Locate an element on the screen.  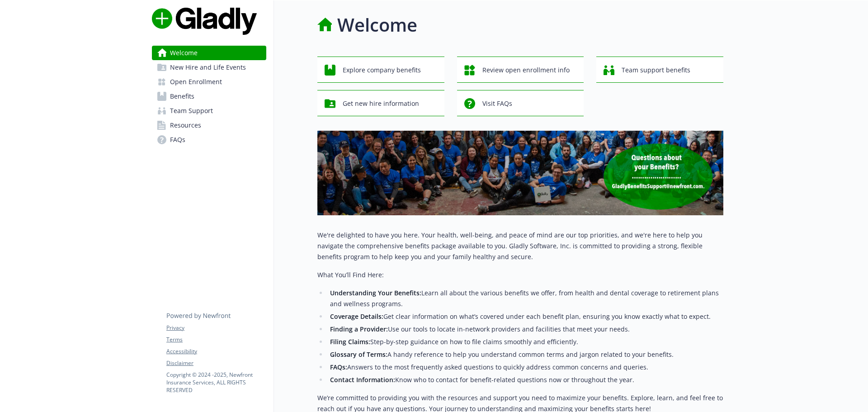
span: Get new hire information is located at coordinates (381, 104).